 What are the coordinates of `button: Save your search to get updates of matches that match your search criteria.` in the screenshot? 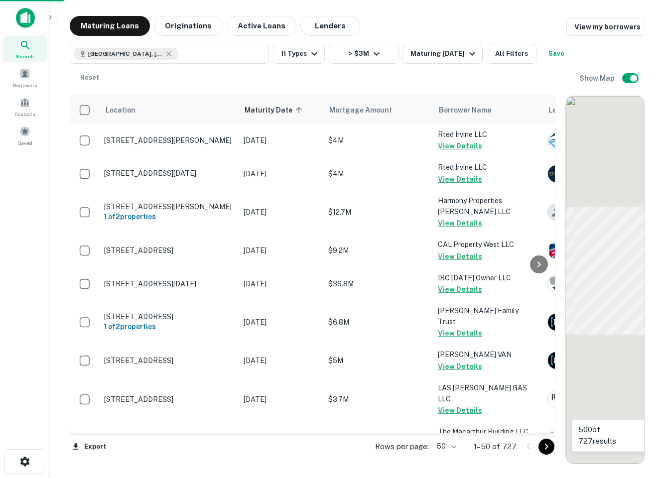 It's located at (556, 54).